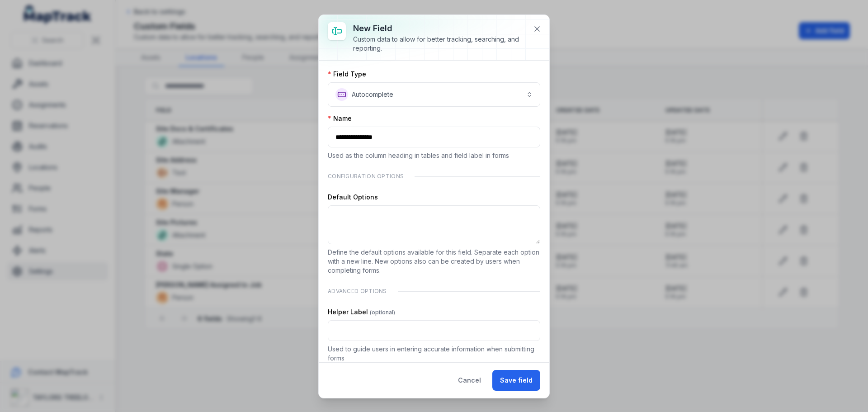 The height and width of the screenshot is (412, 868). Describe the element at coordinates (434, 176) in the screenshot. I see `div: Configuration Options` at that location.